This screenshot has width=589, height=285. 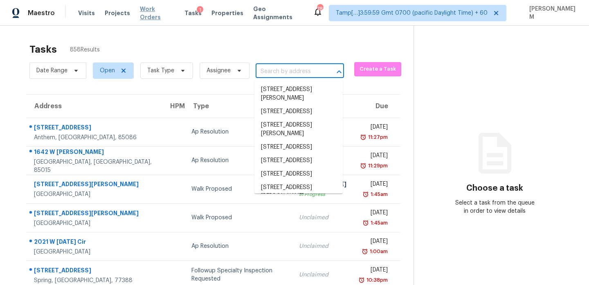 I want to click on span: Work Orders, so click(x=157, y=13).